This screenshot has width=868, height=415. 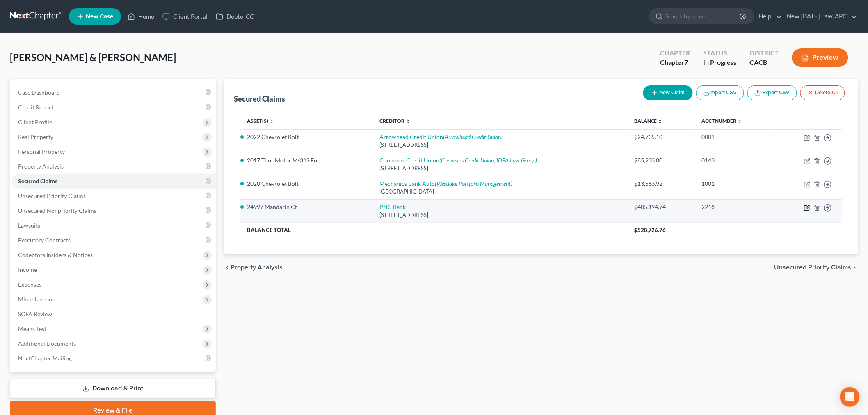 I want to click on span: Real Property, so click(x=36, y=136).